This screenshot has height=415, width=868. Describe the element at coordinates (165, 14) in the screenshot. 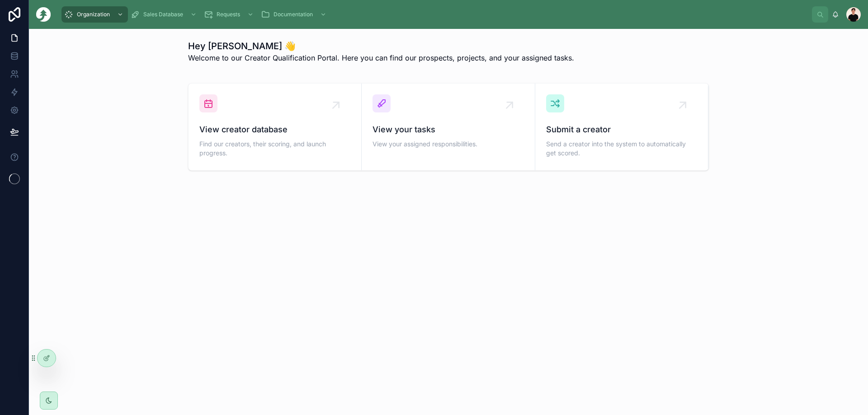

I see `a: Sales Database` at that location.